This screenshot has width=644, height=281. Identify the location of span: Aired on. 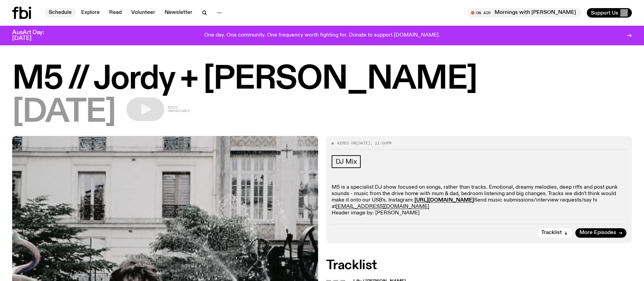
(347, 144).